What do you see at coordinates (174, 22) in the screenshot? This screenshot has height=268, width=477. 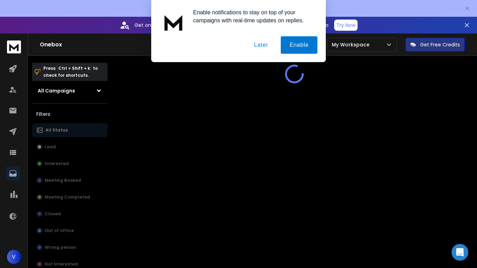 I see `img: notification icon` at bounding box center [174, 22].